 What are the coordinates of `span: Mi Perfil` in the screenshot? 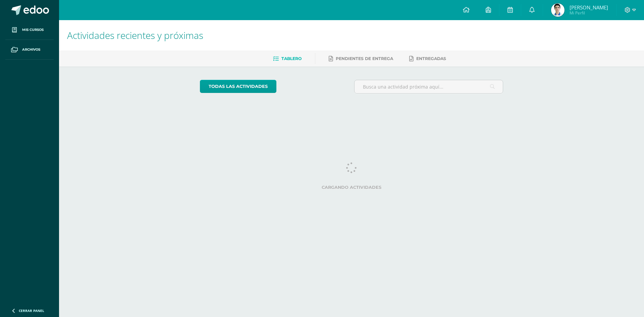 It's located at (588, 13).